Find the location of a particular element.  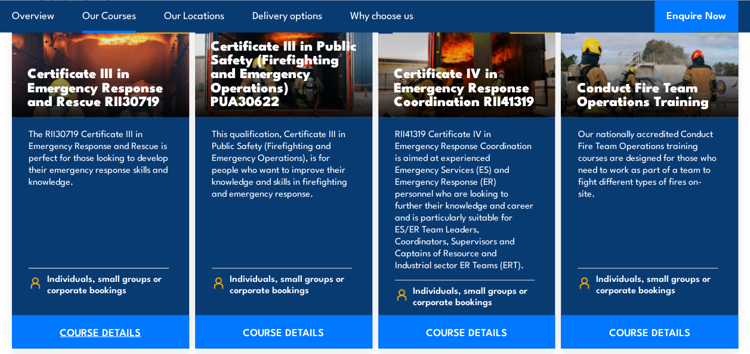

h3: Certificate IV in Emergency Response Coordination RII41319 is located at coordinates (467, 86).